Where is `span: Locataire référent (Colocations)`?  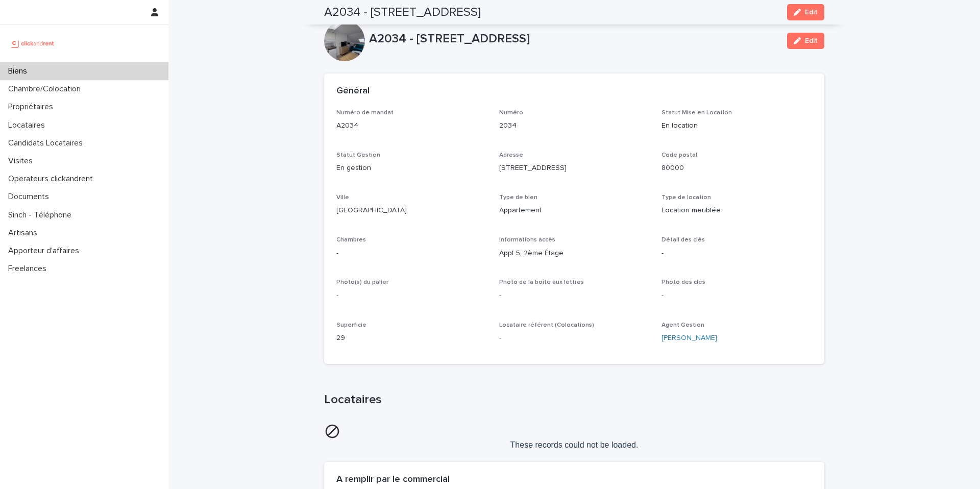 span: Locataire référent (Colocations) is located at coordinates (547, 325).